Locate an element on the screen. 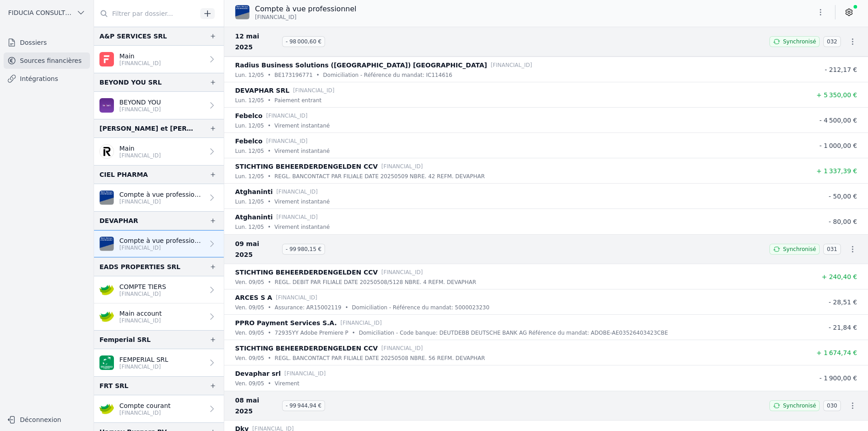 This screenshot has height=431, width=868. button: FIDUCIA CONSULTING SRL is located at coordinates (46, 13).